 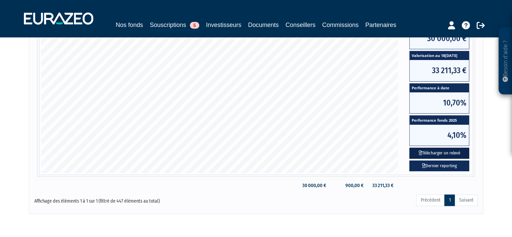 What do you see at coordinates (439, 120) in the screenshot?
I see `span: Performance fonds 2025` at bounding box center [439, 120].